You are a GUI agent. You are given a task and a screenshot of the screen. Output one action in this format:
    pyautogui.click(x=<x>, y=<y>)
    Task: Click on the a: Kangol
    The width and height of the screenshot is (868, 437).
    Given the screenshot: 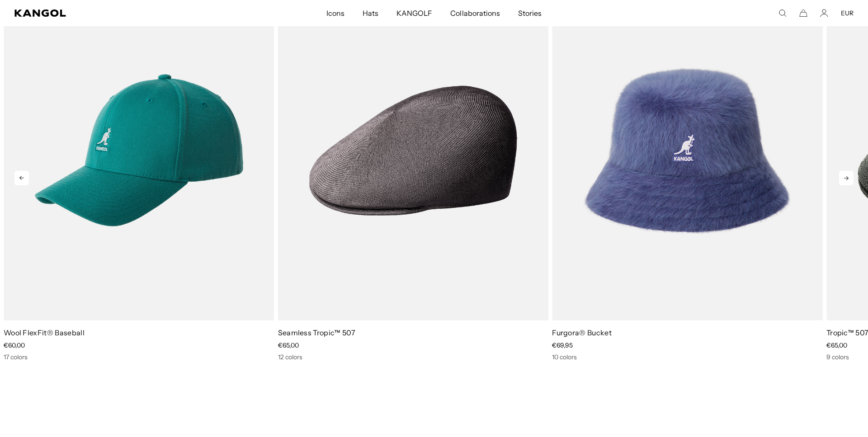 What is the action you would take?
    pyautogui.click(x=115, y=13)
    